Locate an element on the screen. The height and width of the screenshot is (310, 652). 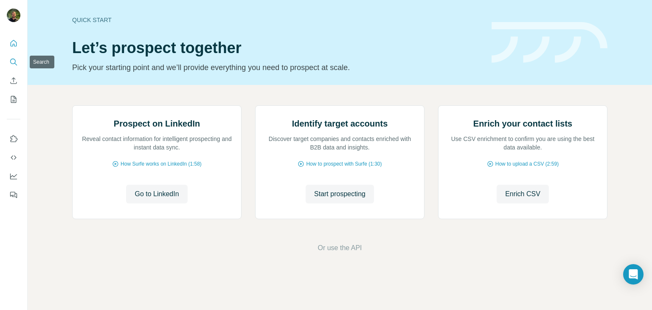
p: Use CSV enrichment to confirm you are using the best data available. is located at coordinates (523, 143).